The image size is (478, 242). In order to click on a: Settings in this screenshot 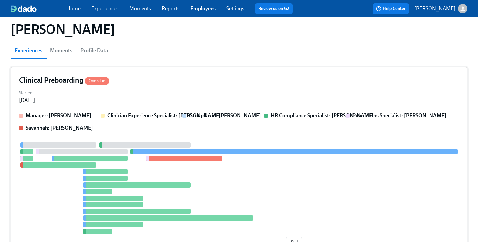, I will do `click(235, 8)`.